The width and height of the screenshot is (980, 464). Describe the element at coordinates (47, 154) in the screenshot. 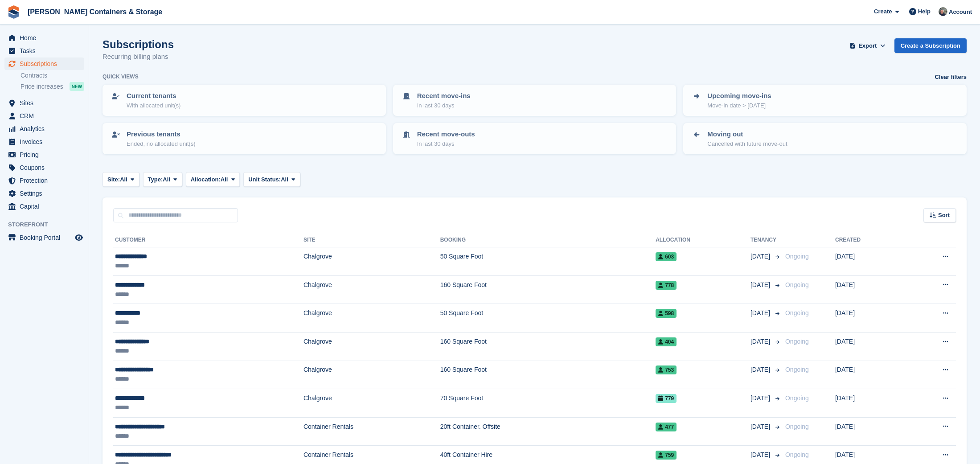

I see `span: Pricing` at that location.